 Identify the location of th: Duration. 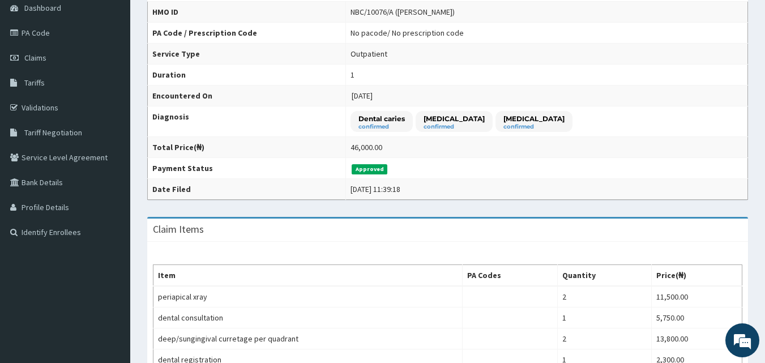
(247, 75).